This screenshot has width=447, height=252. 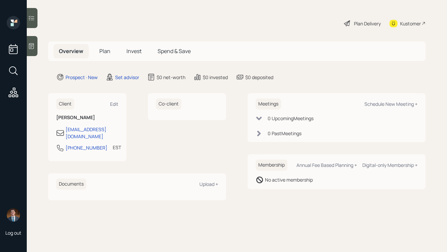 I want to click on h6: Meetings, so click(x=268, y=104).